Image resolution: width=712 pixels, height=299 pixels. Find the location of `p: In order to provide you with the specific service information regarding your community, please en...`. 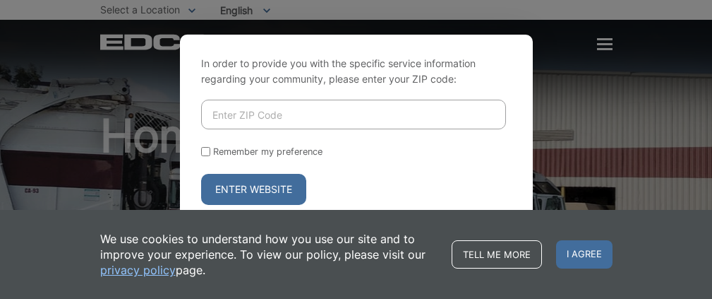

p: In order to provide you with the specific service information regarding your community, please en... is located at coordinates (356, 71).